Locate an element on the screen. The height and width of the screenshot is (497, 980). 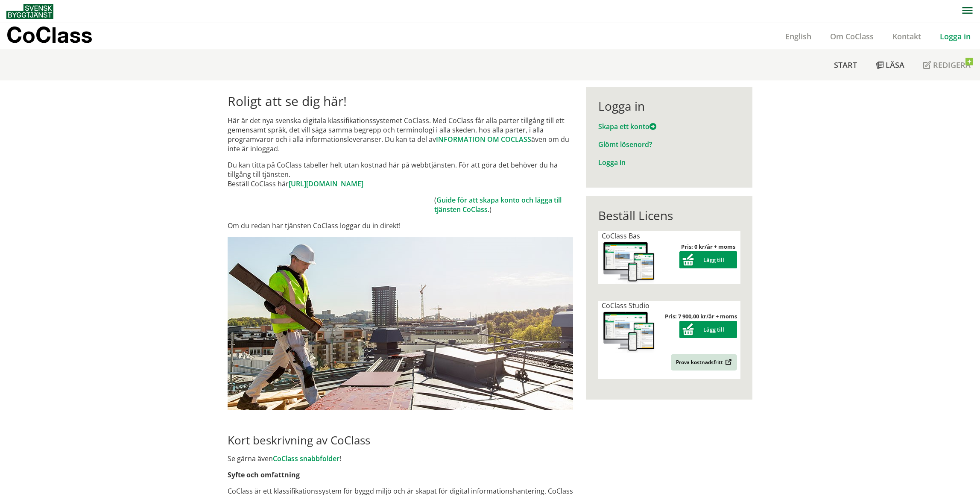
strong: Pris: 7 900,00 kr/år + moms is located at coordinates (701, 316).